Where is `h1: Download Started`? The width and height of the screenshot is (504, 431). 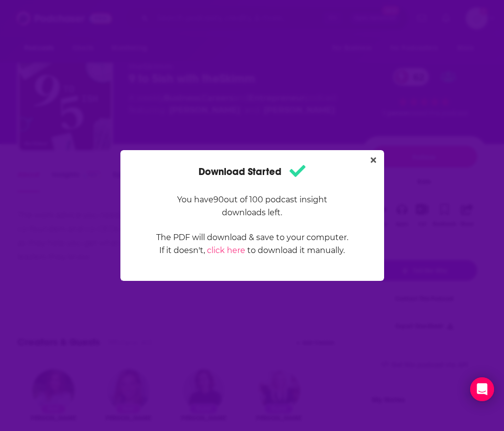
h1: Download Started is located at coordinates (252, 172).